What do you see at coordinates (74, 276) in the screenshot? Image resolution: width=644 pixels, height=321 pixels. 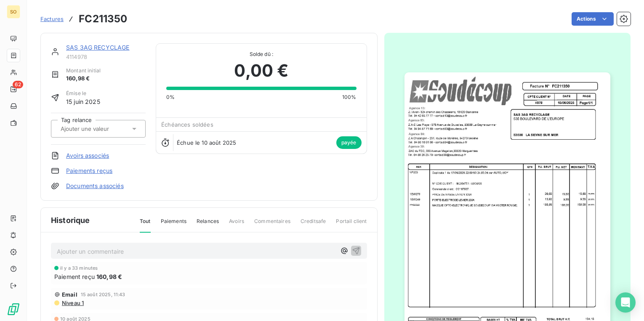 I see `span: Paiement reçu` at bounding box center [74, 276].